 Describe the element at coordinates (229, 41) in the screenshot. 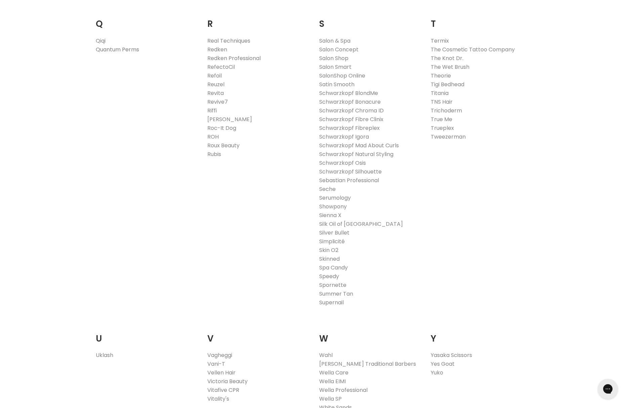

I see `a: Real Techniques` at that location.